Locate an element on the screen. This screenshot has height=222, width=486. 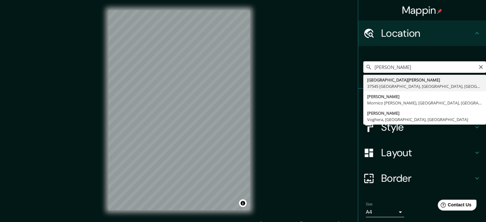
button: Toggle attribution is located at coordinates (243, 203).